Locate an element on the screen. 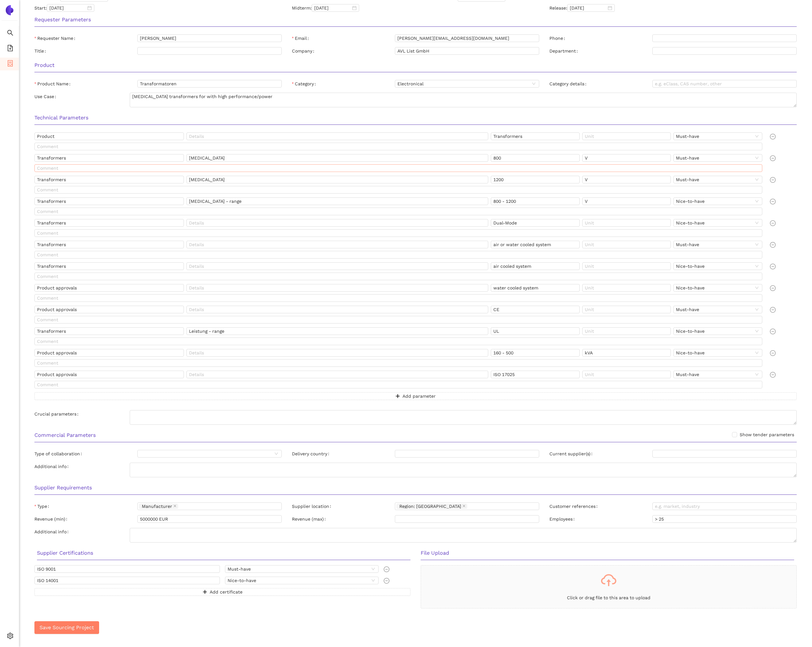  label: Product Name is located at coordinates (53, 84).